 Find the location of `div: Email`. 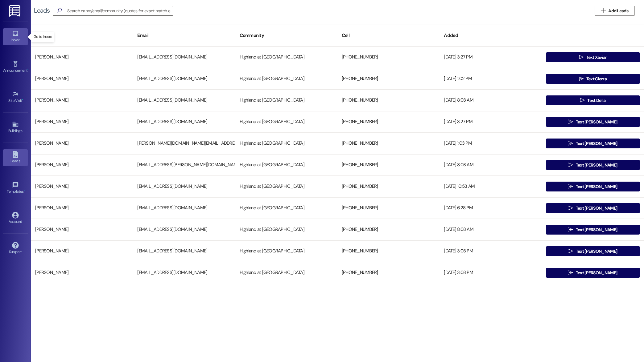

div: Email is located at coordinates (184, 36).